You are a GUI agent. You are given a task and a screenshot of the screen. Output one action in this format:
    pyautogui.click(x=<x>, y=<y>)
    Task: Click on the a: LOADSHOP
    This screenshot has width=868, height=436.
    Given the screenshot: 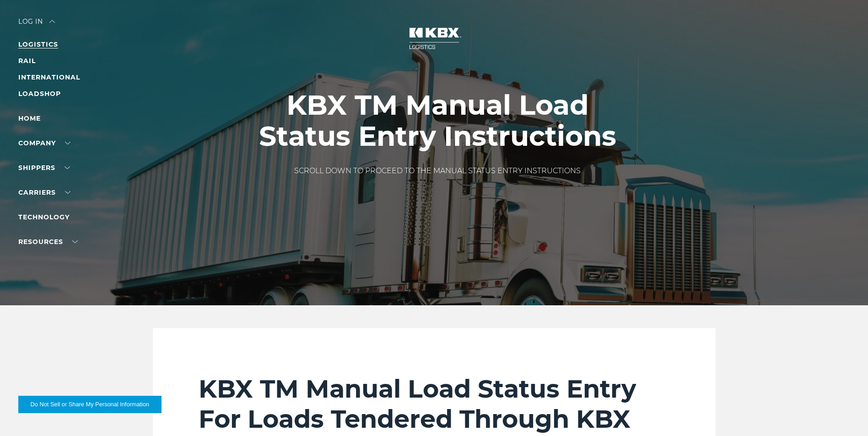 What is the action you would take?
    pyautogui.click(x=40, y=93)
    